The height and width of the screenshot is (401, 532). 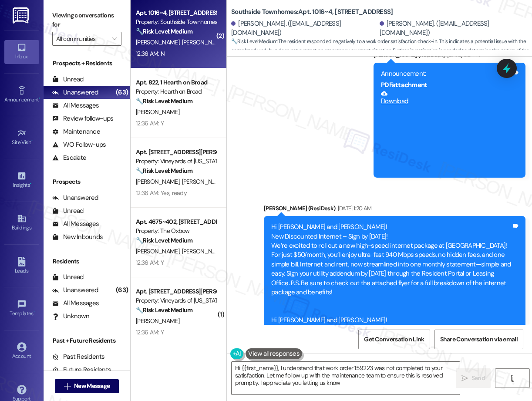 I want to click on div: Maintenance, so click(x=76, y=131).